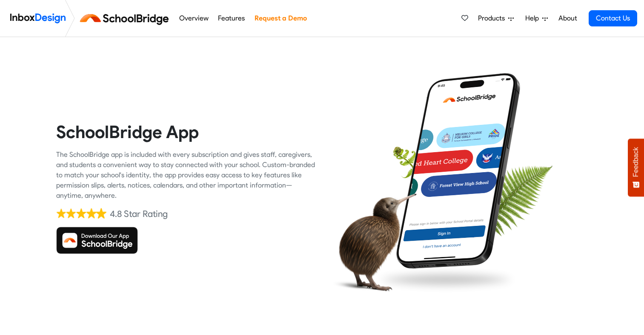 This screenshot has width=644, height=335. I want to click on a: About, so click(567, 18).